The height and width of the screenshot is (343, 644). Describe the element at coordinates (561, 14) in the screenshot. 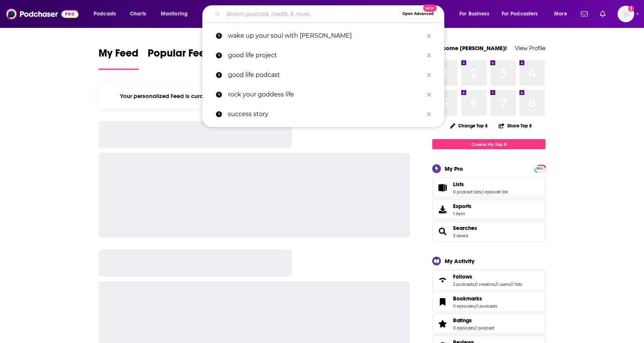

I see `span: More` at that location.